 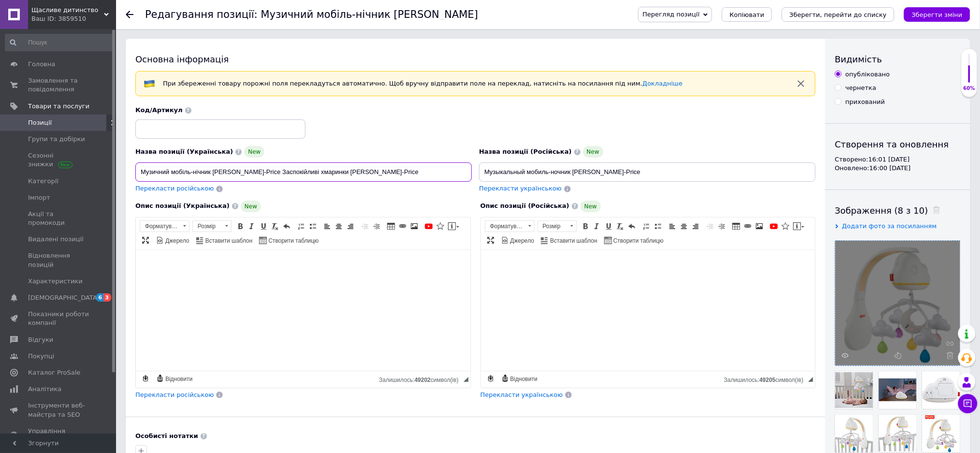 I want to click on span: Інструменти веб-майстра та SEO, so click(x=59, y=410).